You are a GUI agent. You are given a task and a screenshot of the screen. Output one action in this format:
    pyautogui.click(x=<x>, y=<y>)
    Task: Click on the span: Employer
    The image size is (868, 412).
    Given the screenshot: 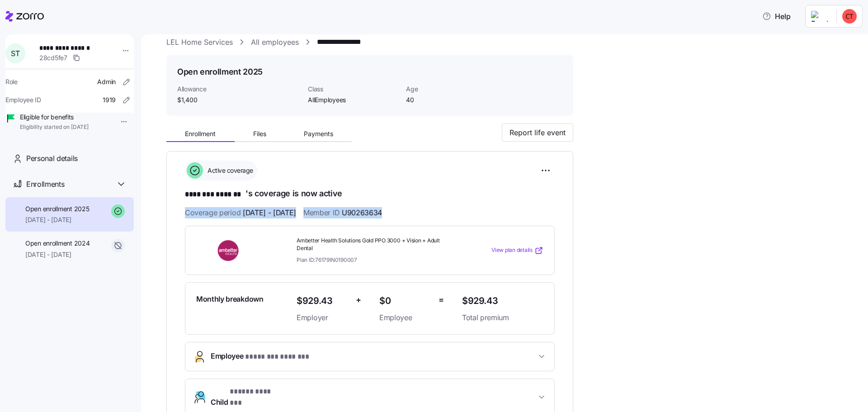 What is the action you would take?
    pyautogui.click(x=322, y=317)
    